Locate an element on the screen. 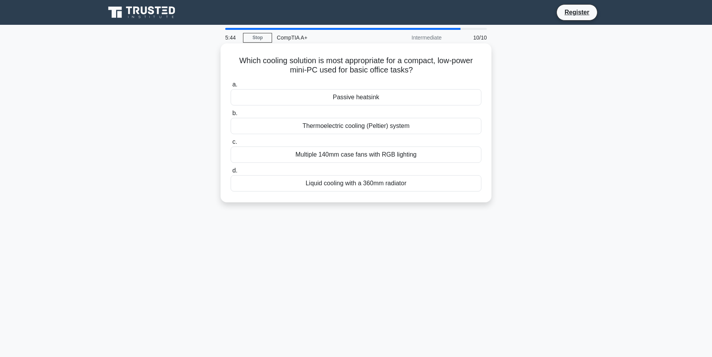 The height and width of the screenshot is (357, 712). div: Passive heatsink is located at coordinates (356, 97).